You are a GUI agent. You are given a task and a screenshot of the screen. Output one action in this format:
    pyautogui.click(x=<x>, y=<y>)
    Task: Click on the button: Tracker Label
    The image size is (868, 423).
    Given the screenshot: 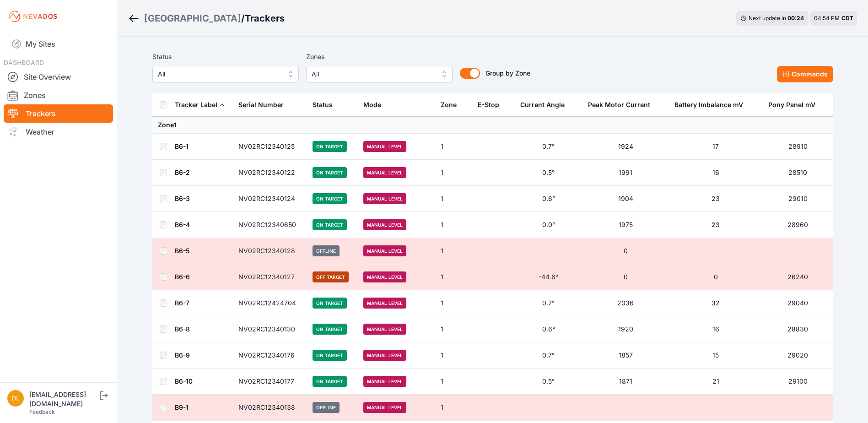 What is the action you would take?
    pyautogui.click(x=200, y=105)
    